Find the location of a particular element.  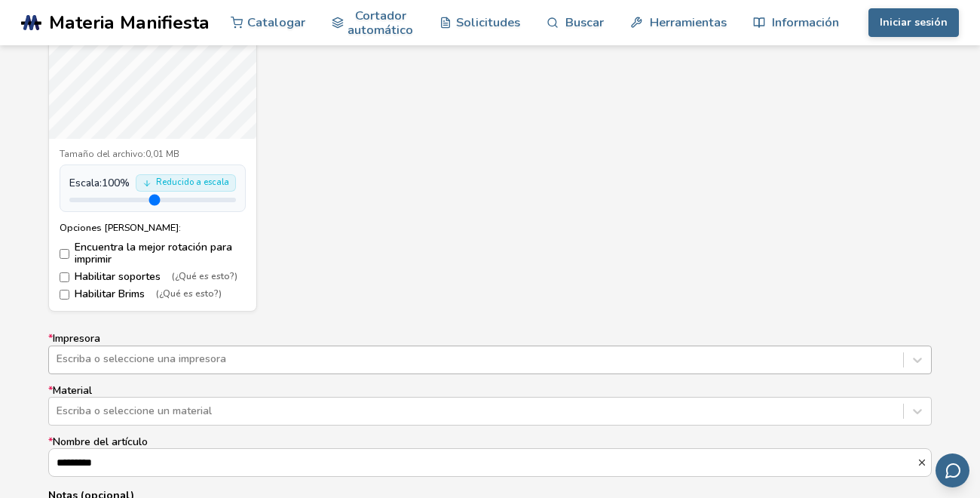

font: Nombre del artículo is located at coordinates (100, 441).